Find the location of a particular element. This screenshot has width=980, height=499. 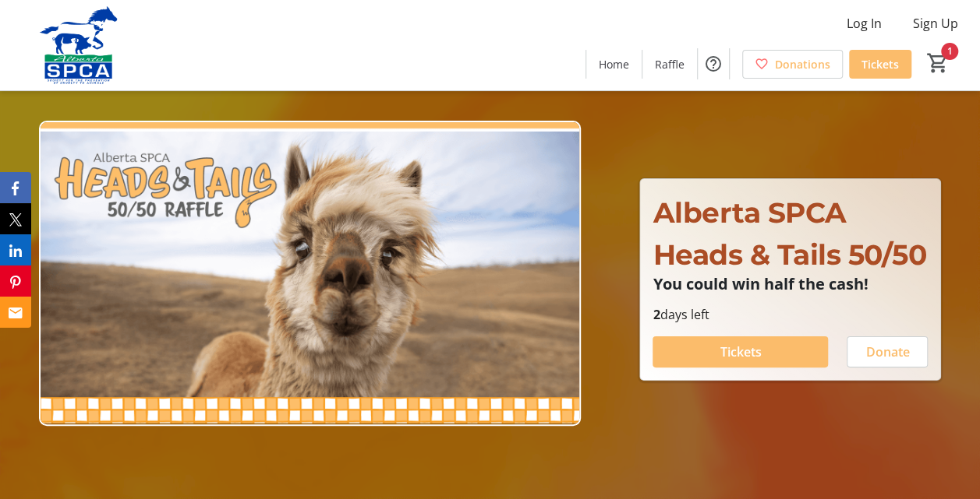

span: Donations is located at coordinates (802, 64).